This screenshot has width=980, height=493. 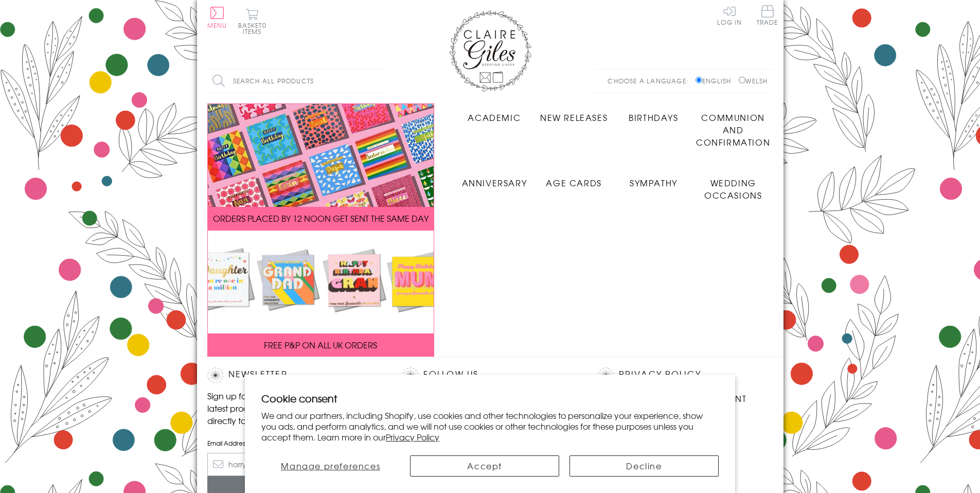 I want to click on span: FREE P&P ON ALL UK ORDERS, so click(x=321, y=345).